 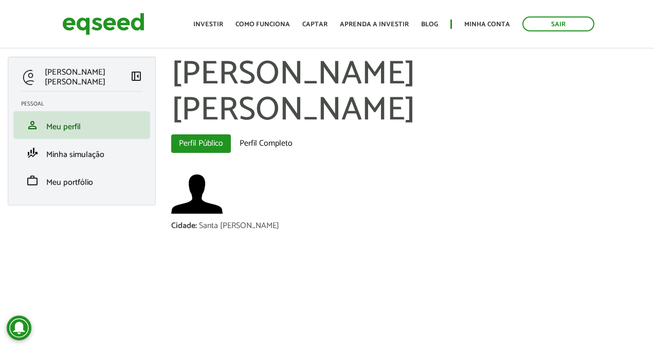 What do you see at coordinates (208, 24) in the screenshot?
I see `a: Investir` at bounding box center [208, 24].